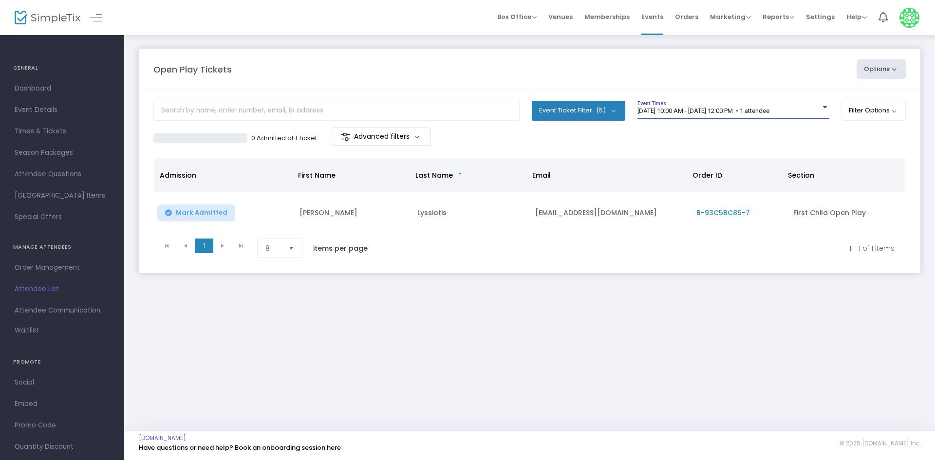  I want to click on span: Embed, so click(62, 404).